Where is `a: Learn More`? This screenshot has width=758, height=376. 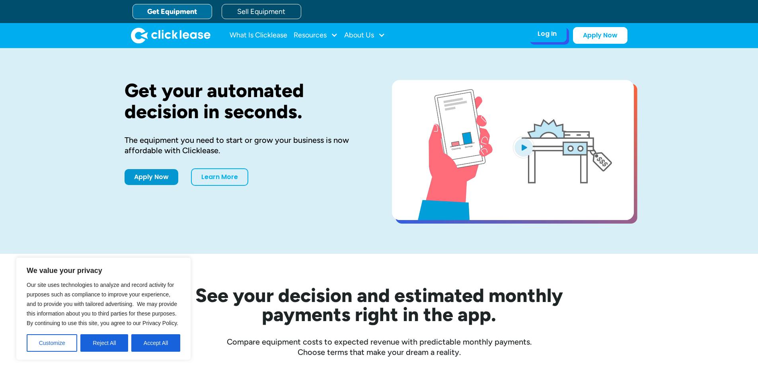 a: Learn More is located at coordinates (220, 177).